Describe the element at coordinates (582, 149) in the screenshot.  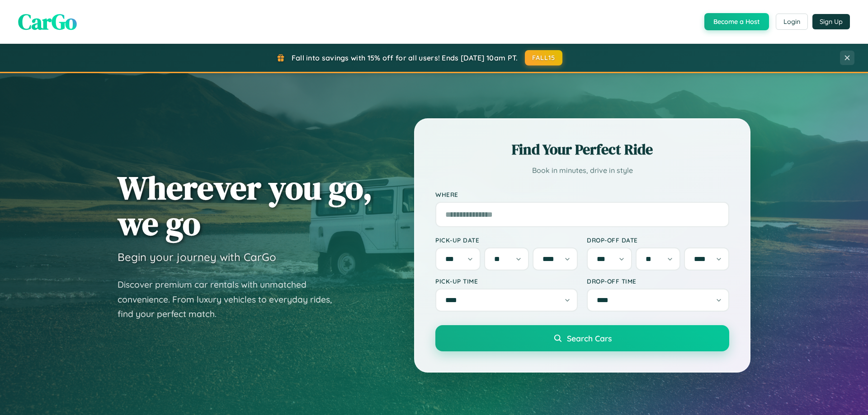
I see `h2: Find Your Perfect Ride` at that location.